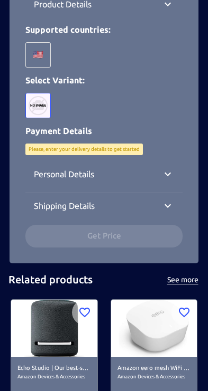  Describe the element at coordinates (38, 106) in the screenshot. I see `img: uc` at that location.